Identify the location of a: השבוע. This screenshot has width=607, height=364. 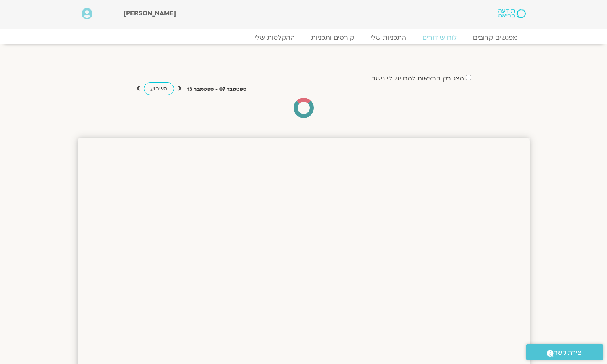
(159, 88).